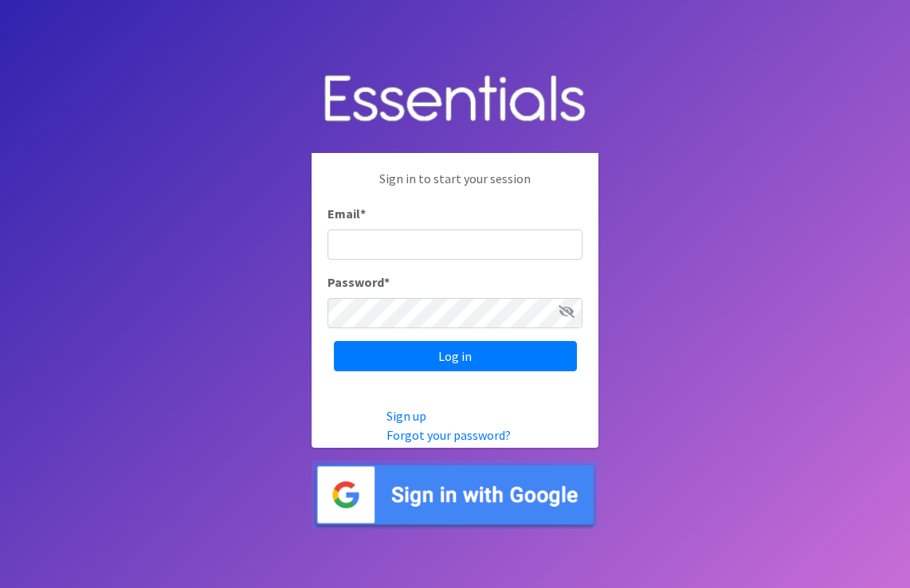 The width and height of the screenshot is (910, 588). What do you see at coordinates (346, 214) in the screenshot?
I see `label: Email` at bounding box center [346, 214].